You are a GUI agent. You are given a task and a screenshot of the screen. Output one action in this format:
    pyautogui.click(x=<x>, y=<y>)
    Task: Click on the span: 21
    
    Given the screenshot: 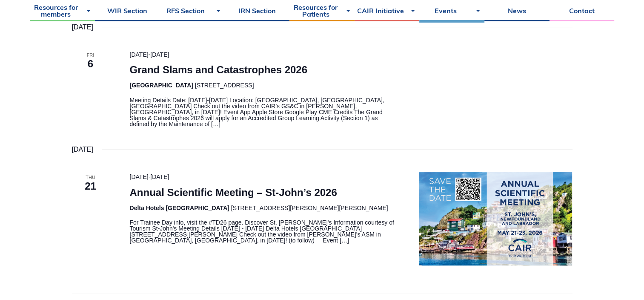 What is the action you would take?
    pyautogui.click(x=91, y=186)
    